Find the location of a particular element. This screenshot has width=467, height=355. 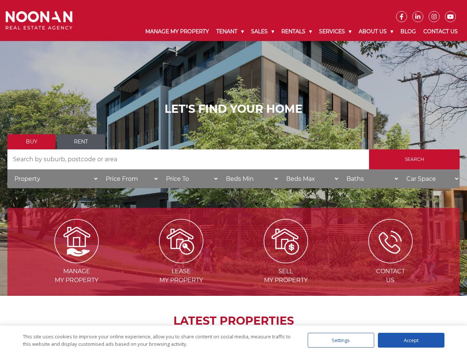

a: Sell my property Sellmy Property is located at coordinates (286, 260).